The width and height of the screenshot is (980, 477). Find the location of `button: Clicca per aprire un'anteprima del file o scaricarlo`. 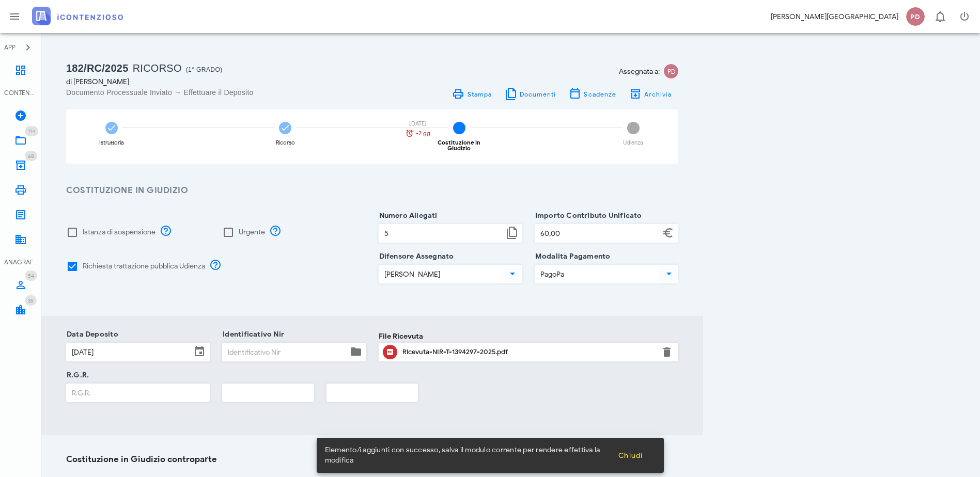

button: Clicca per aprire un'anteprima del file o scaricarlo is located at coordinates (390, 353).